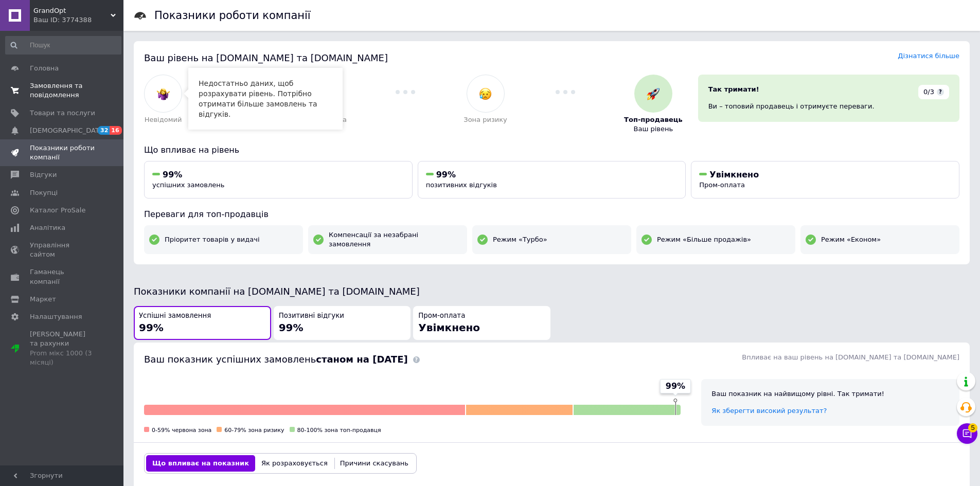 This screenshot has width=980, height=486. I want to click on span: Невідомий, so click(163, 120).